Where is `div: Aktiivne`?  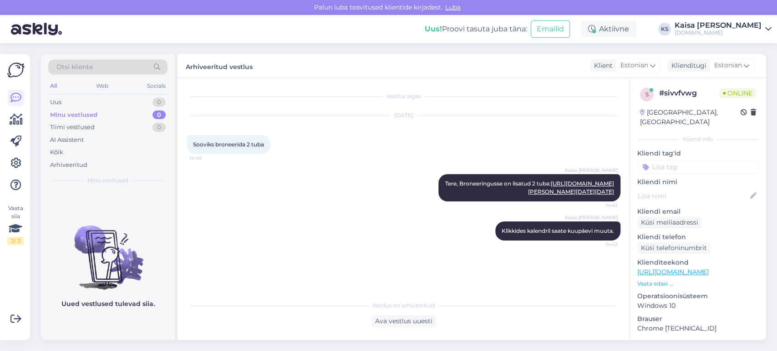
div: Aktiivne is located at coordinates (609, 29).